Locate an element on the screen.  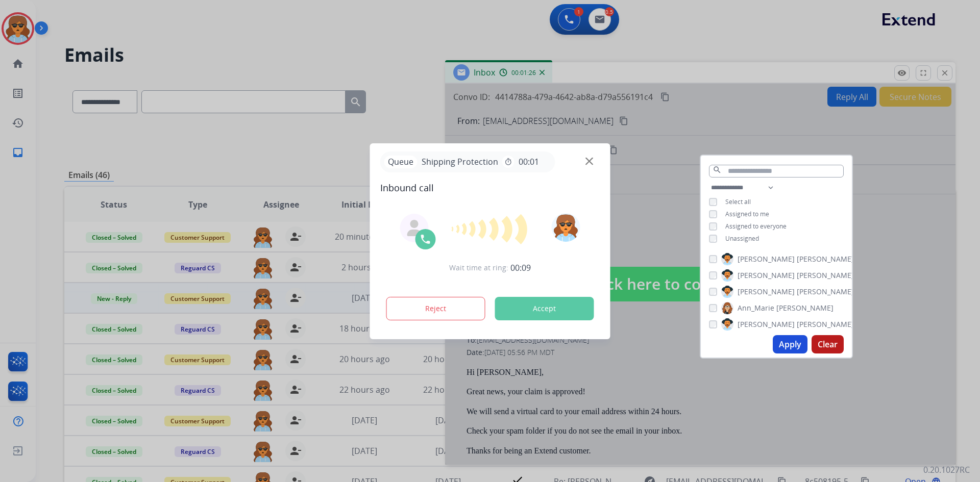
button: Accept is located at coordinates (544, 309).